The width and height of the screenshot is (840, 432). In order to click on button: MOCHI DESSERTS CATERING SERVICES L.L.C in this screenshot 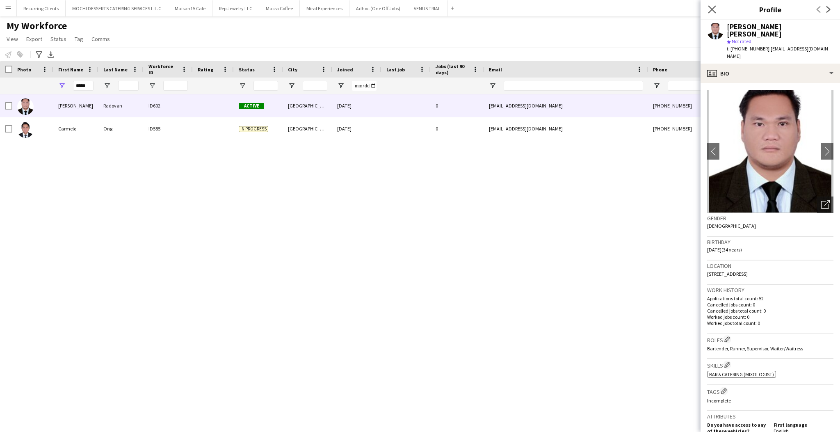, I will do `click(117, 8)`.